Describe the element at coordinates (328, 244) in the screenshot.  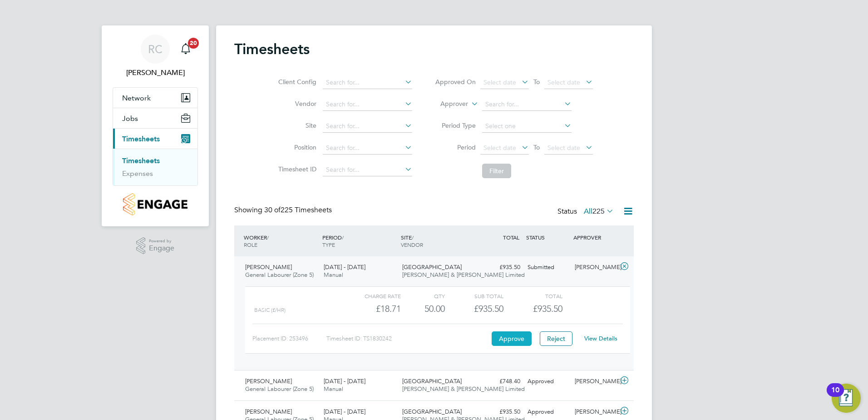
I see `span: TYPE` at that location.